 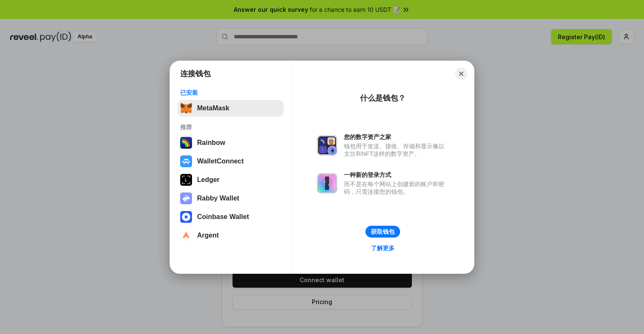 I want to click on button: Close, so click(x=461, y=74).